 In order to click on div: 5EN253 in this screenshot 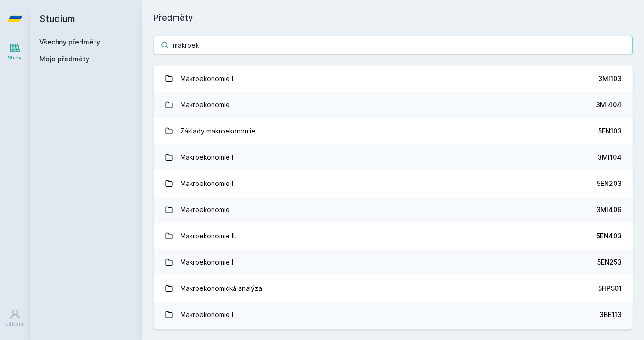, I will do `click(609, 262)`.